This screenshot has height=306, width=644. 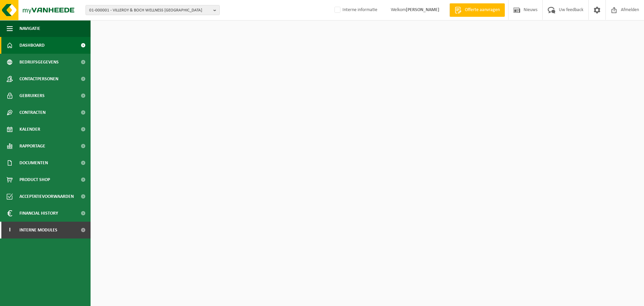 What do you see at coordinates (39, 79) in the screenshot?
I see `span: Contactpersonen` at bounding box center [39, 79].